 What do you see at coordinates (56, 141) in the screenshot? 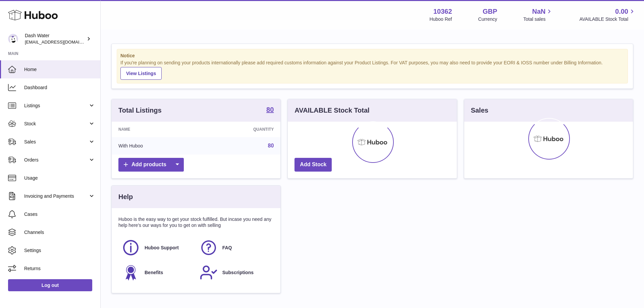
I see `span: Sales` at bounding box center [56, 141].